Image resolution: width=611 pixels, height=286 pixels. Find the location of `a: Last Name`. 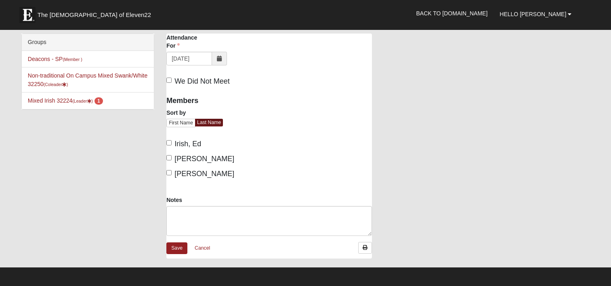

a: Last Name is located at coordinates (209, 122).